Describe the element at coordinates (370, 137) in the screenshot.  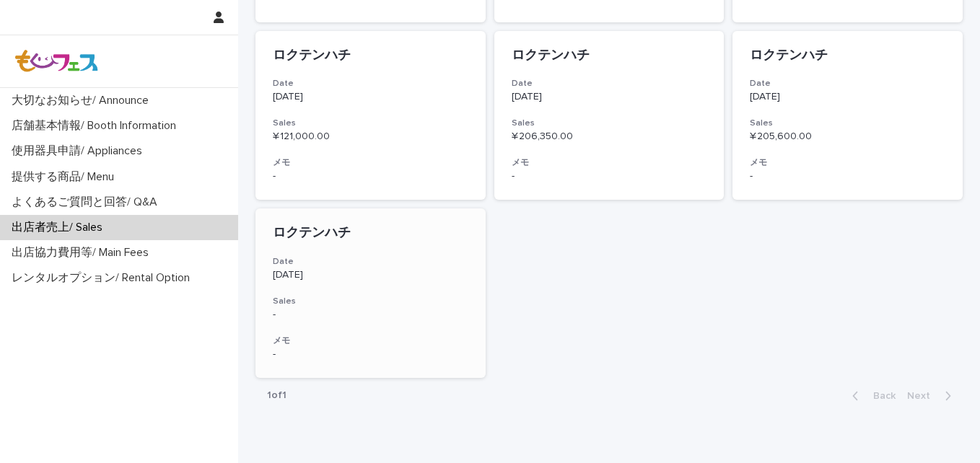
I see `p: ¥ 121,000.00` at that location.